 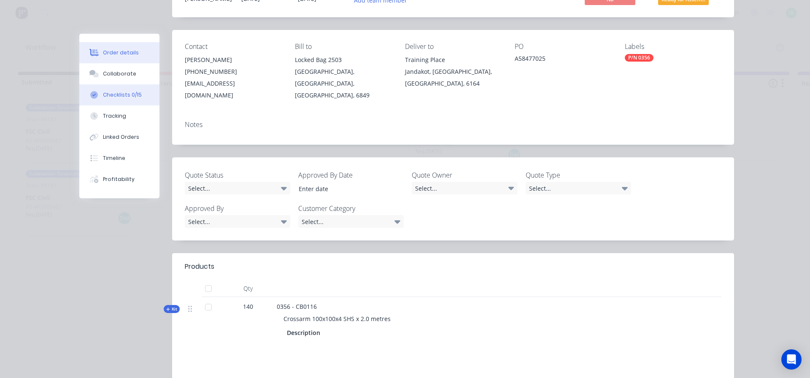 I want to click on div: Deliver to, so click(x=453, y=46).